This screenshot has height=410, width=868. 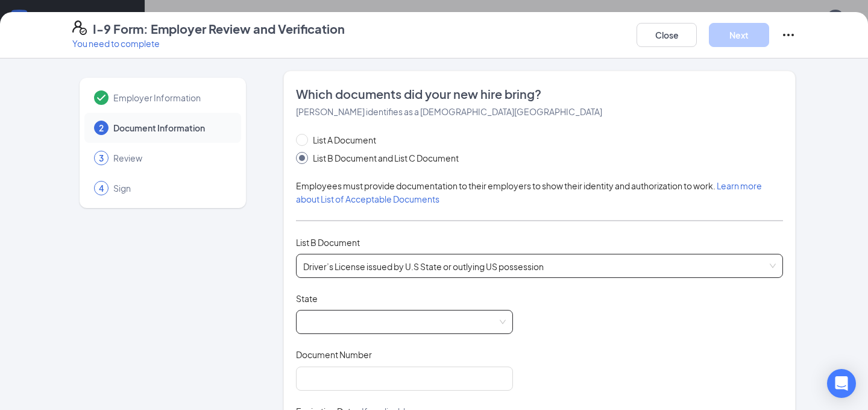 I want to click on button: Next, so click(x=740, y=35).